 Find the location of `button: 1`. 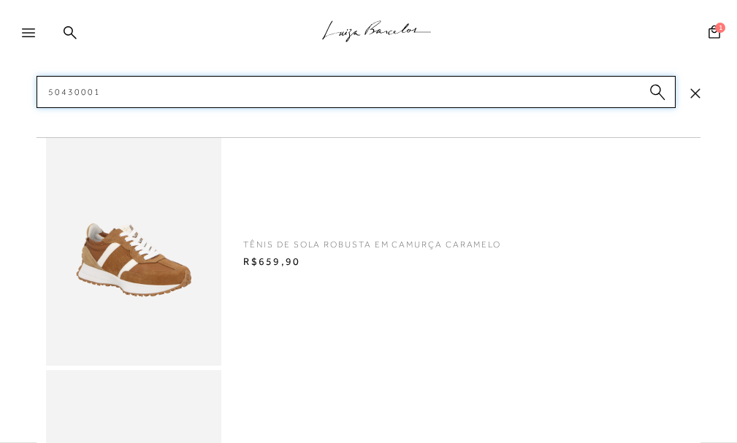

button: 1 is located at coordinates (714, 34).